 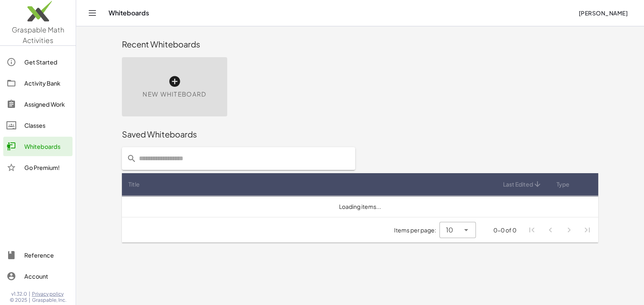 I want to click on a: Get Started, so click(x=38, y=62).